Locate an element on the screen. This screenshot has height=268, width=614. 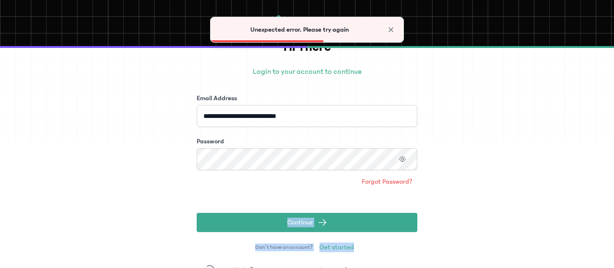
a: Forgot Password? is located at coordinates (387, 182).